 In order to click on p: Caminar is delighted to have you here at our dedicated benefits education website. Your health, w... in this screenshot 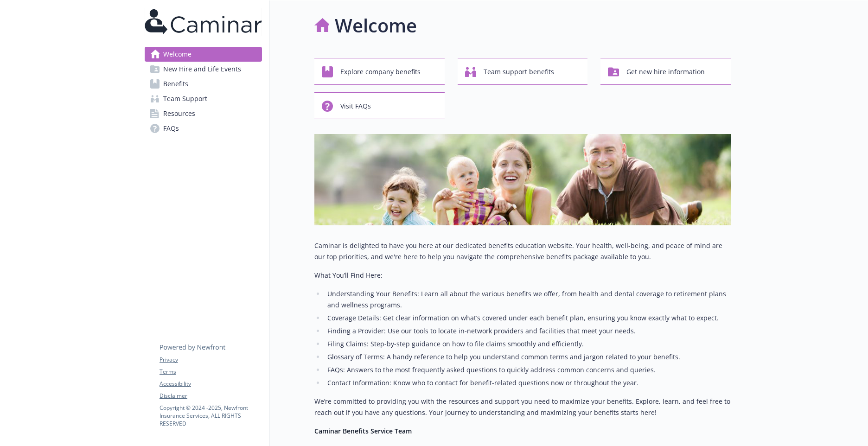, I will do `click(523, 251)`.